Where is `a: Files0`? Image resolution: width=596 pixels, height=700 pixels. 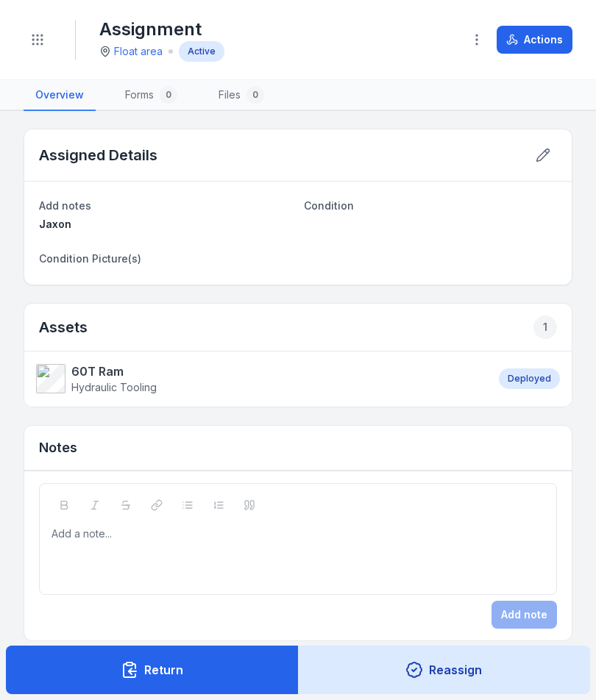
a: Files0 is located at coordinates (242, 96).